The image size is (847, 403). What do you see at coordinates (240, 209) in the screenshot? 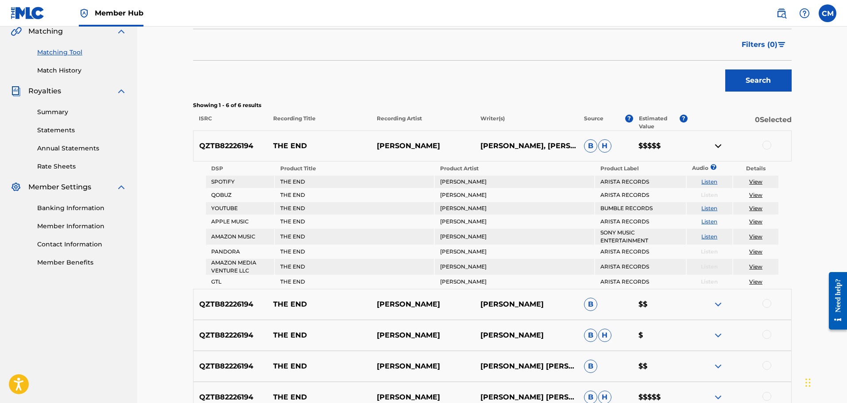
I see `td: YOUTUBE` at bounding box center [240, 209].